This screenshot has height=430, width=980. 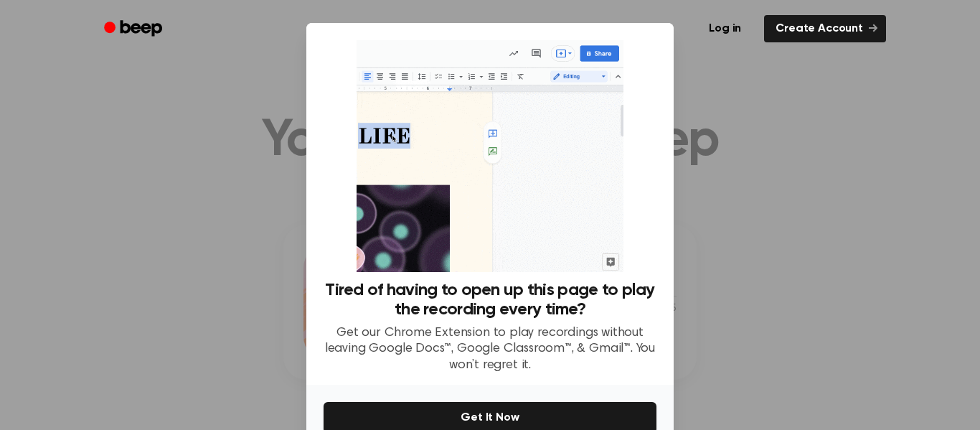 I want to click on h3: Tired of having to open up this page to play the recording every time?, so click(x=490, y=300).